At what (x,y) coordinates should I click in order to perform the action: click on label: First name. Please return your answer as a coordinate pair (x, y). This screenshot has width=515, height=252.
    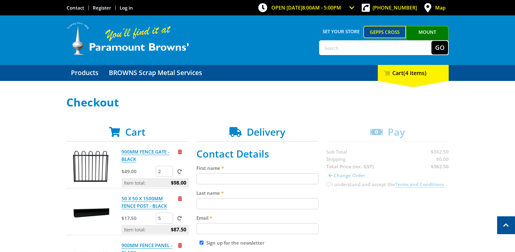
    Looking at the image, I should click on (257, 168).